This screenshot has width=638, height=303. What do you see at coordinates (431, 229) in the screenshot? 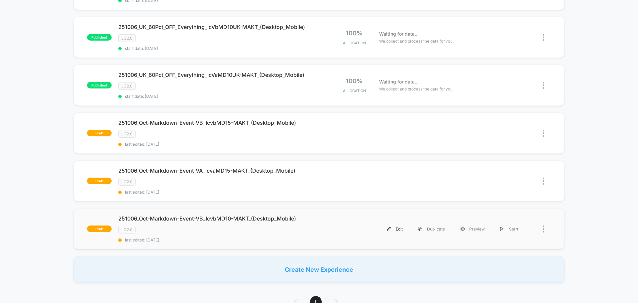
I see `div: Duplicate` at bounding box center [431, 229].